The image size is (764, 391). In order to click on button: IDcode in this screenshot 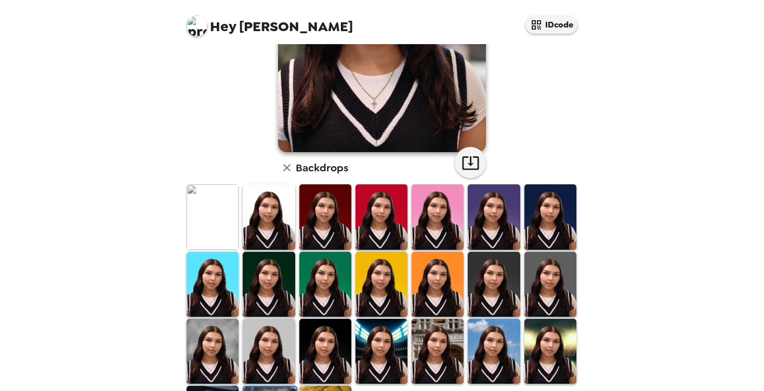, I will do `click(551, 24)`.